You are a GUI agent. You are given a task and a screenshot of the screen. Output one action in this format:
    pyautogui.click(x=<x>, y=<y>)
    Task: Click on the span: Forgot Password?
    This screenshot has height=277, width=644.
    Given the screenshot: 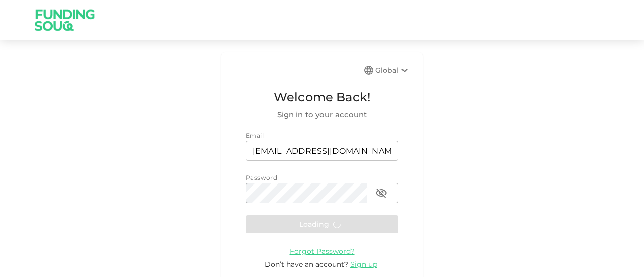 What is the action you would take?
    pyautogui.click(x=322, y=251)
    